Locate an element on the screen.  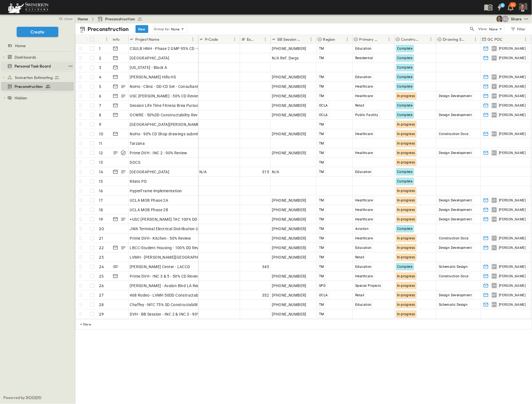
p: 28 is located at coordinates (102, 305).